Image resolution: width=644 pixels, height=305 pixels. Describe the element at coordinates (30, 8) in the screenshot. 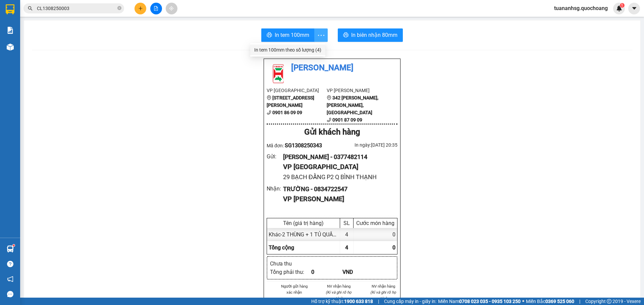

I see `span: search` at that location.